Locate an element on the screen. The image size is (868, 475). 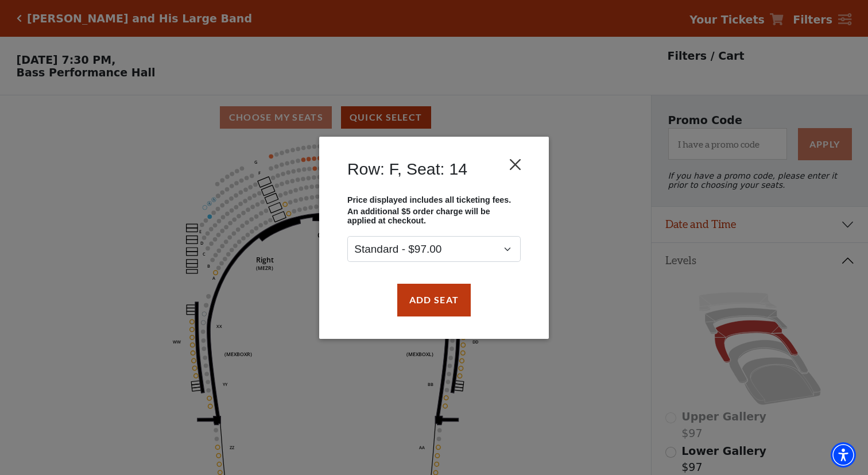
p: An additional $5 order charge will be applied at checkout. is located at coordinates (434, 216).